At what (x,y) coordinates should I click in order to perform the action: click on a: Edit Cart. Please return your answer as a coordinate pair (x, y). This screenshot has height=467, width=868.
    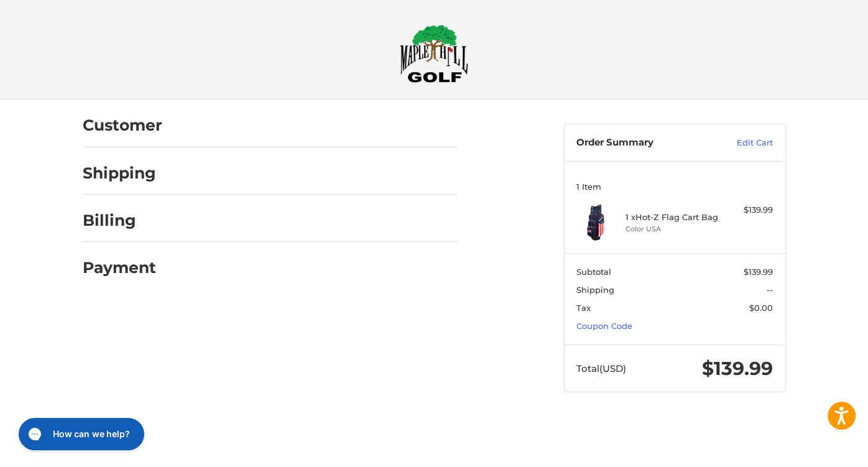
    Looking at the image, I should click on (741, 143).